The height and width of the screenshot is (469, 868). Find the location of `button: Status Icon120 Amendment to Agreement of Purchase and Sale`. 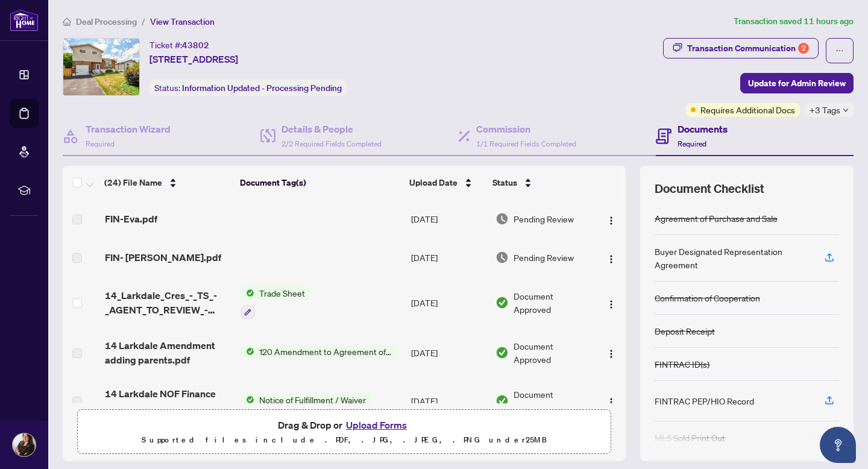

button: Status Icon120 Amendment to Agreement of Purchase and Sale is located at coordinates (319, 352).